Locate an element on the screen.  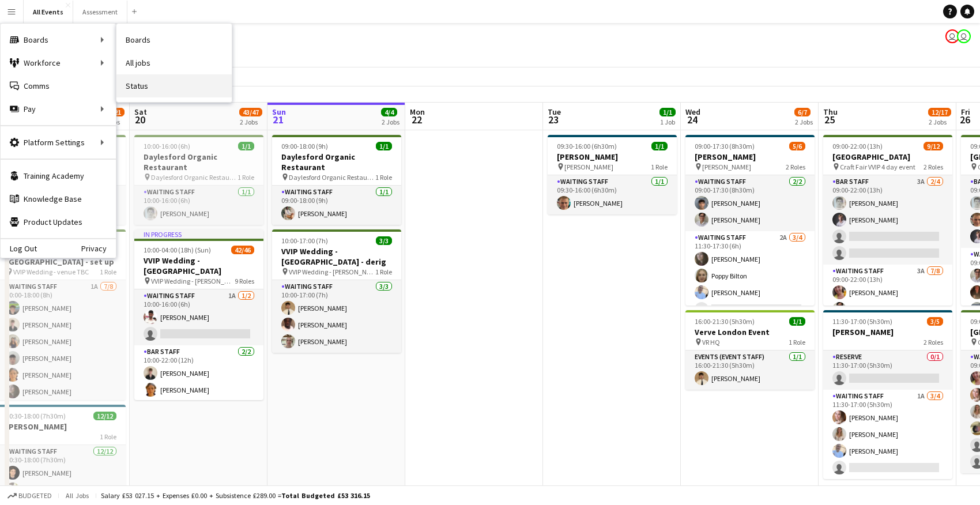
span: 9 Roles is located at coordinates (245, 281).